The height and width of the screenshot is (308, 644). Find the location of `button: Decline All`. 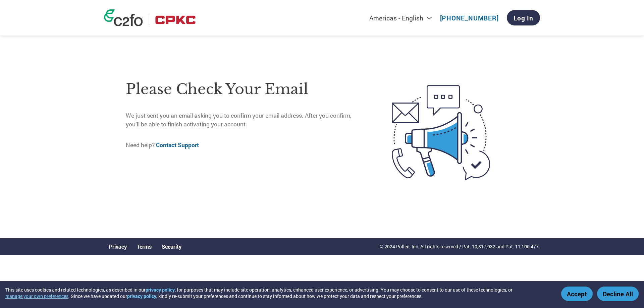

button: Decline All is located at coordinates (618, 294).